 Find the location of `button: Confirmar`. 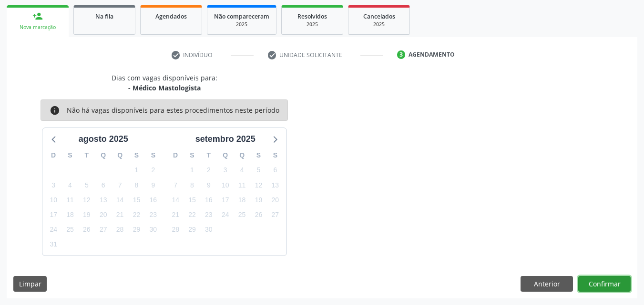

button: Confirmar is located at coordinates (605, 284).